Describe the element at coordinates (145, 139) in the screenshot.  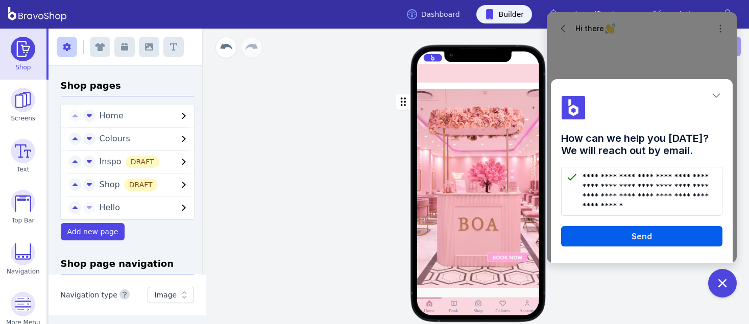
I see `button: Colours` at that location.